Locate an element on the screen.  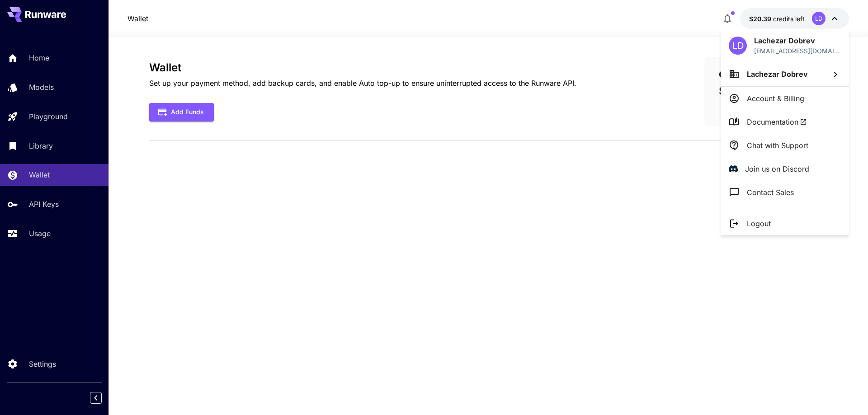
div: LD is located at coordinates (738, 46).